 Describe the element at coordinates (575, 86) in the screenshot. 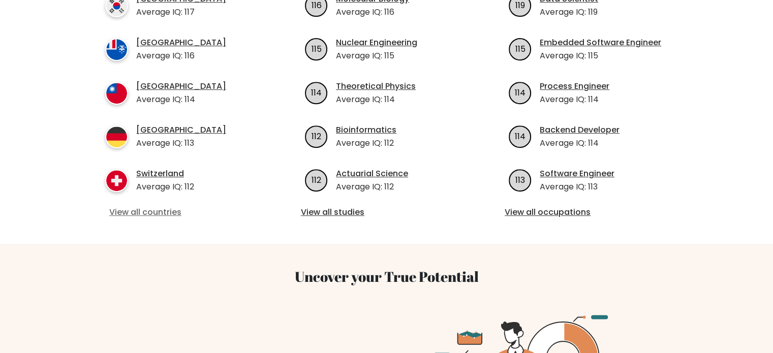

I see `a: Process Engineer` at that location.